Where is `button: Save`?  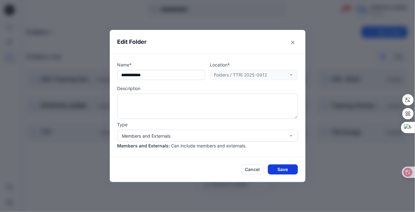
button: Save is located at coordinates (283, 170).